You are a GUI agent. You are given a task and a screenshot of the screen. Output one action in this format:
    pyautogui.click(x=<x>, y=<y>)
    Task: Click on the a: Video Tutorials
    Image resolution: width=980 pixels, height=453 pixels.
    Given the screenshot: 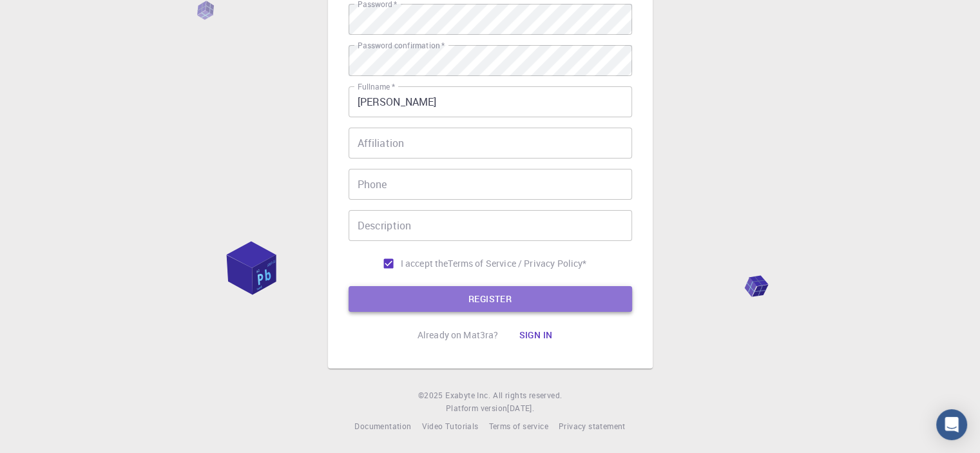 What is the action you would take?
    pyautogui.click(x=450, y=426)
    